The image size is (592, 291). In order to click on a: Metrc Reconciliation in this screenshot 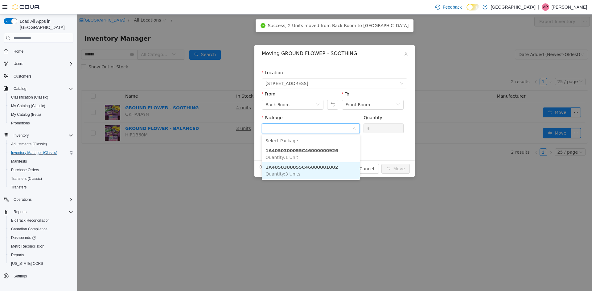, I will do `click(28, 247)`.